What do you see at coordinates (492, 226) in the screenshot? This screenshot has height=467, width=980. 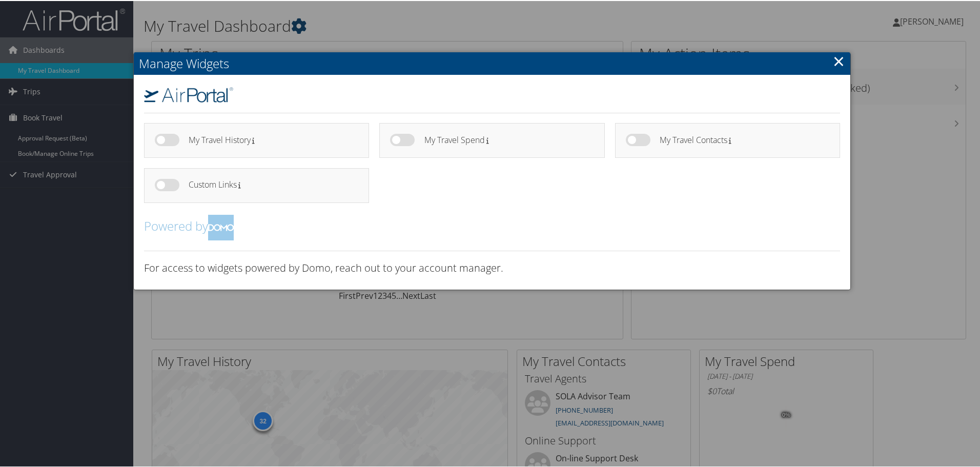 I see `h2: Powered by` at bounding box center [492, 226].